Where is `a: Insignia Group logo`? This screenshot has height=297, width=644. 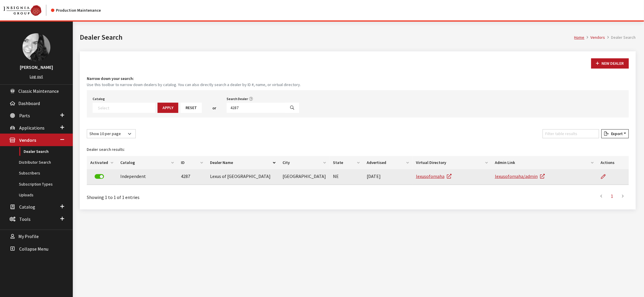
a: Insignia Group logo is located at coordinates (27, 11).